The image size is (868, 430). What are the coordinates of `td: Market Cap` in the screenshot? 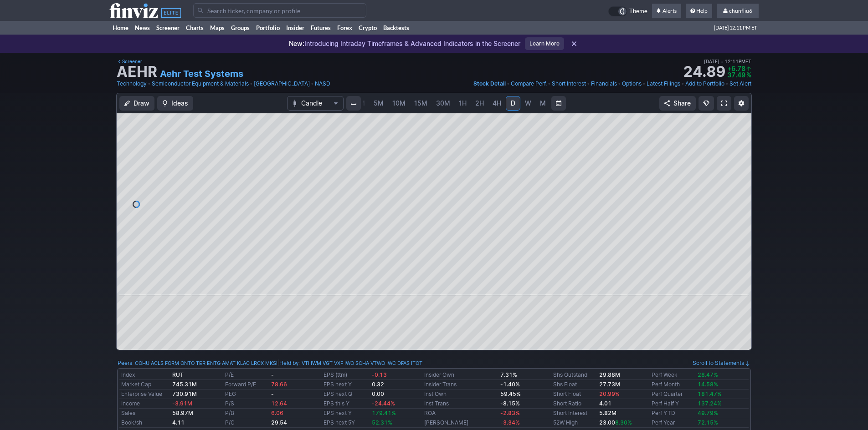 It's located at (145, 385).